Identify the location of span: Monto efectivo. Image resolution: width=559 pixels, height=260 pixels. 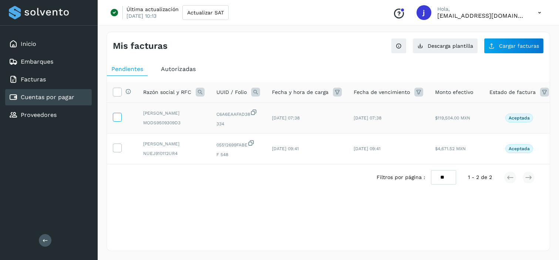
(454, 92).